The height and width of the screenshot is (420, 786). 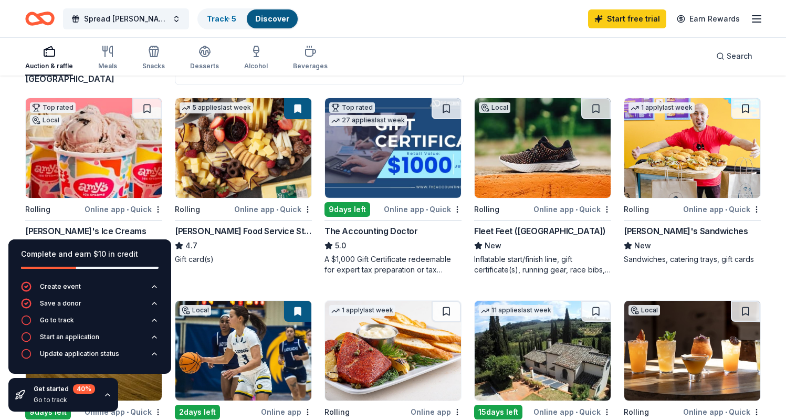 What do you see at coordinates (60, 303) in the screenshot?
I see `div: Save a donor` at bounding box center [60, 303].